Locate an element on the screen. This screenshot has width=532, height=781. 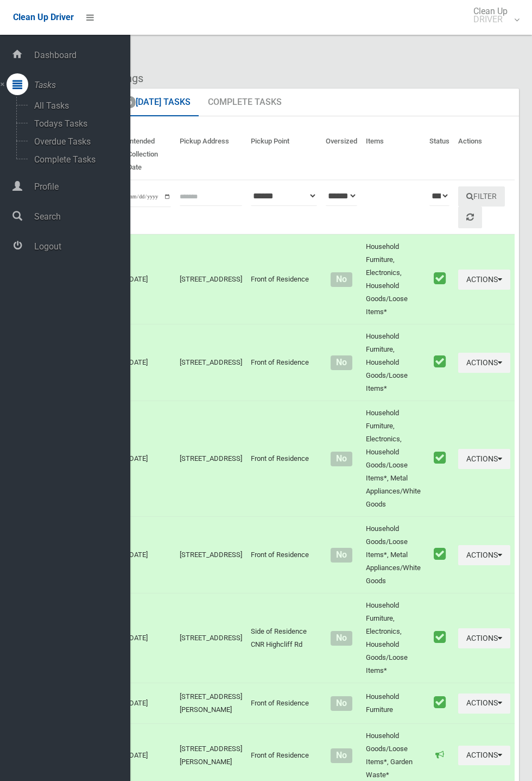
th: Actions is located at coordinates (485, 154).